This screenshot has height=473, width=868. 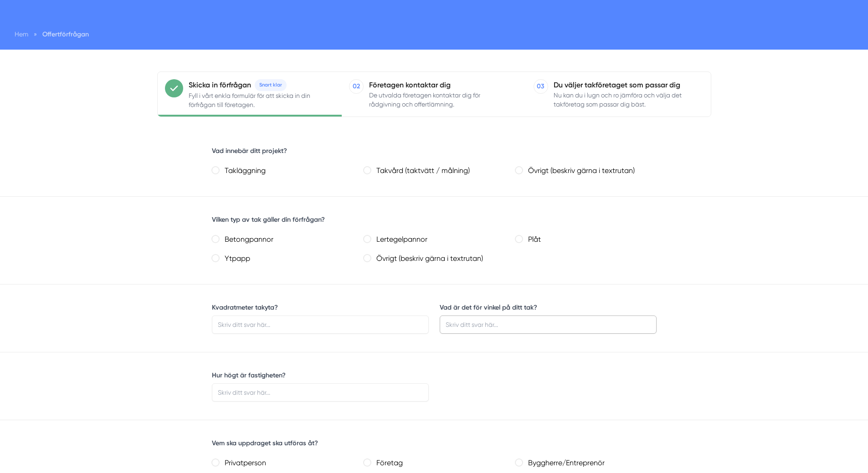 What do you see at coordinates (268, 219) in the screenshot?
I see `label: Vilken typ av tak gäller din förfrågan?` at bounding box center [268, 219].